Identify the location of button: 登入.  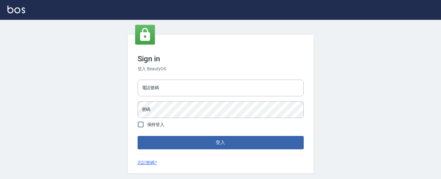
(221, 142).